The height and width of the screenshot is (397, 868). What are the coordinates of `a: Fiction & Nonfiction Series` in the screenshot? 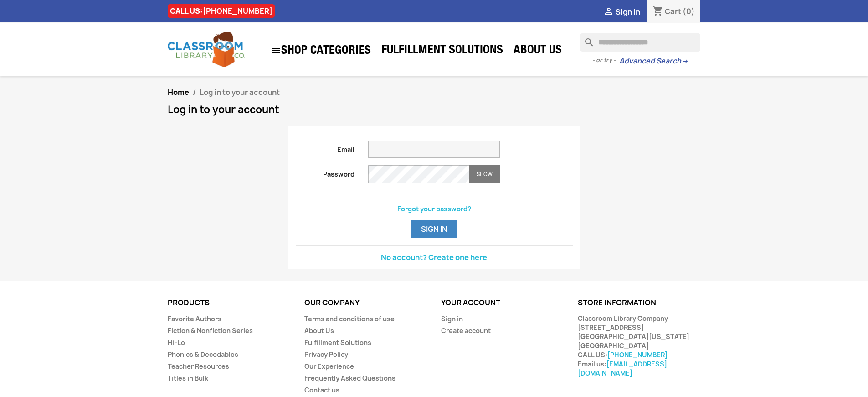 It's located at (210, 330).